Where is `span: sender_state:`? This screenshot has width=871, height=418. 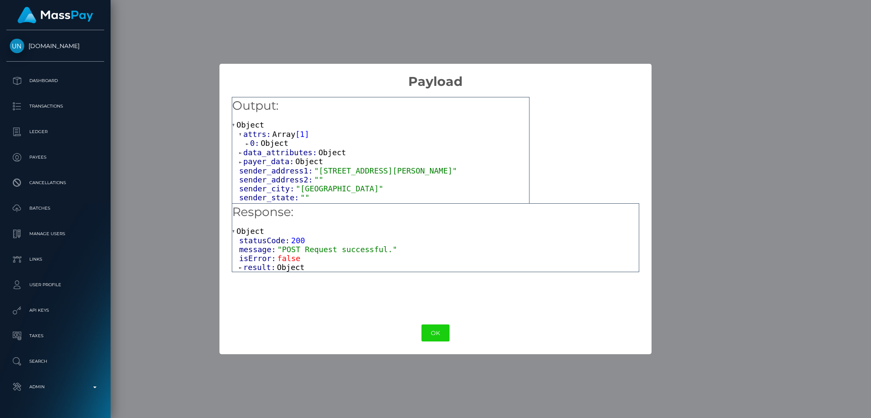 span: sender_state: is located at coordinates (270, 197).